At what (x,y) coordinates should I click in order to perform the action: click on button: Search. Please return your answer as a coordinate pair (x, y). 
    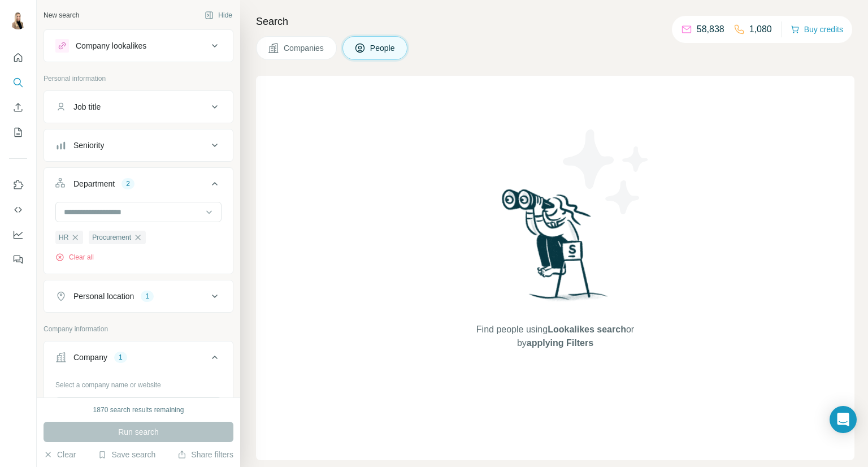
    Looking at the image, I should click on (18, 82).